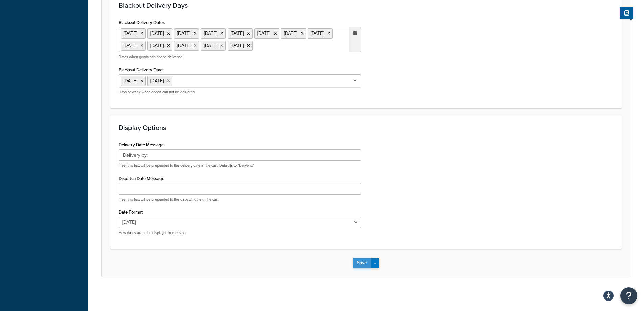  I want to click on label: Blackout Delivery Days, so click(141, 70).